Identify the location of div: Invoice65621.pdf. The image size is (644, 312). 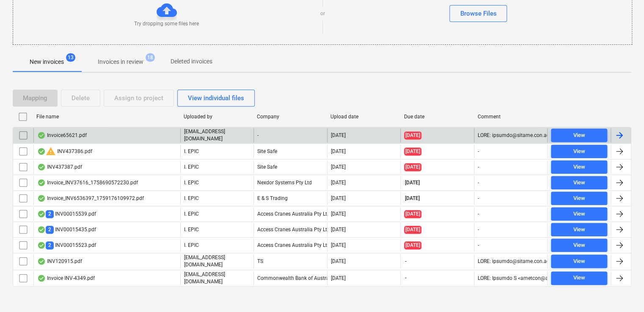
(62, 135).